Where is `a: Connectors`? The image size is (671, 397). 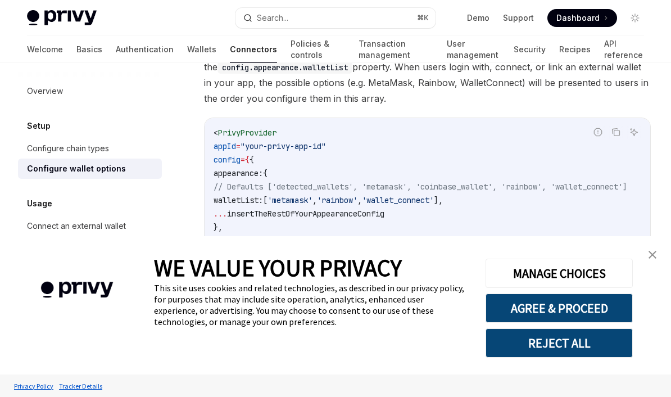
a: Connectors is located at coordinates (253, 49).